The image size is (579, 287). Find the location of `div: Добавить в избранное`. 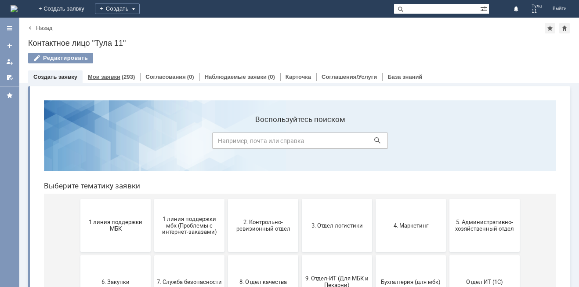

div: Добавить в избранное is located at coordinates (550, 28).